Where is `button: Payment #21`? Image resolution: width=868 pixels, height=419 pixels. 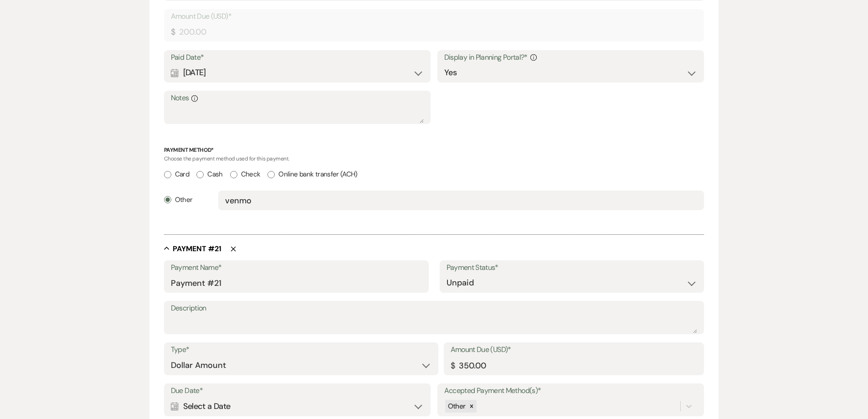 button: Payment #21 is located at coordinates (193, 248).